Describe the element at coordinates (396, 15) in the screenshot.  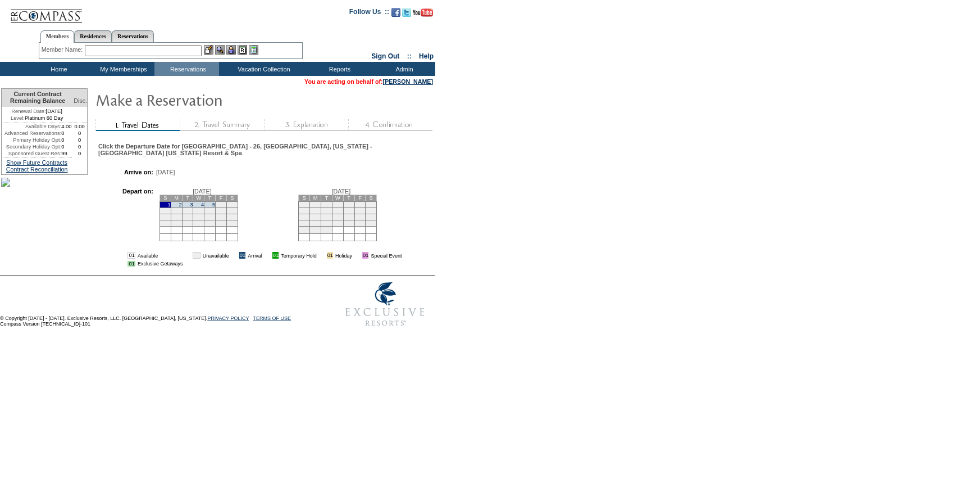
I see `a: Become our fan on Facebook` at that location.